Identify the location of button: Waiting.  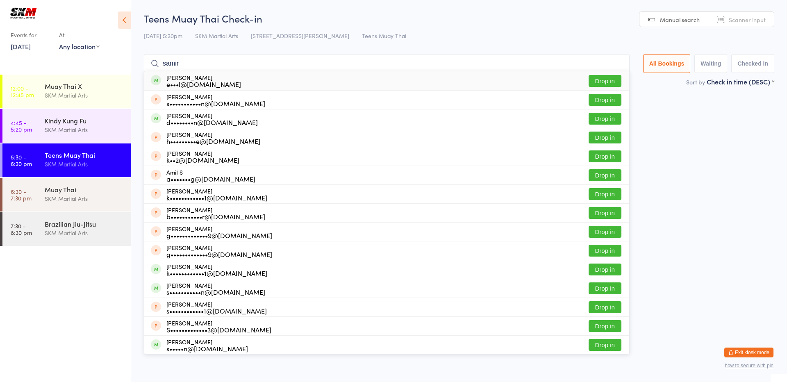
(711, 64).